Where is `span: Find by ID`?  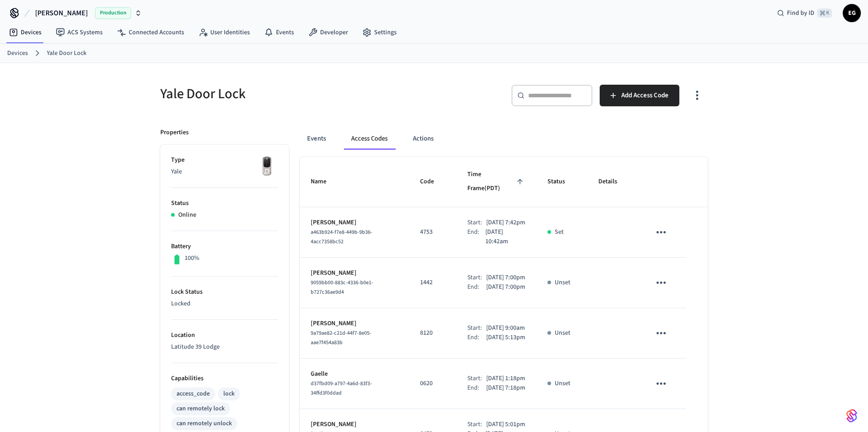 span: Find by ID is located at coordinates (801, 13).